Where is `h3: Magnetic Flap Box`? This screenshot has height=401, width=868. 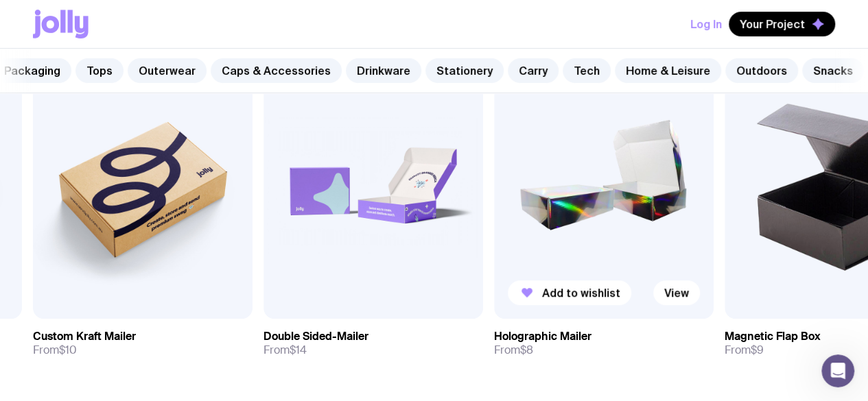
h3: Magnetic Flap Box is located at coordinates (773, 337).